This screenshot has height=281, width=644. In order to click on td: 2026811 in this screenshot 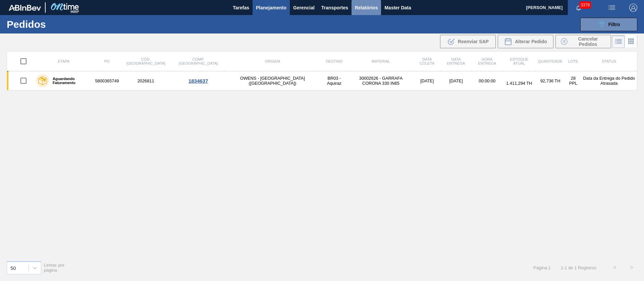, I will do `click(146, 81)`.